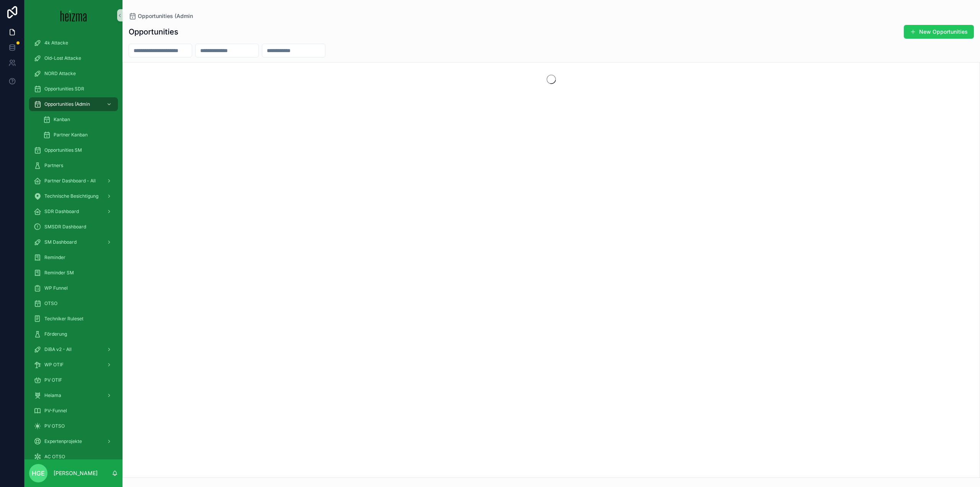  Describe the element at coordinates (56, 43) in the screenshot. I see `span: 4k Attacke` at that location.